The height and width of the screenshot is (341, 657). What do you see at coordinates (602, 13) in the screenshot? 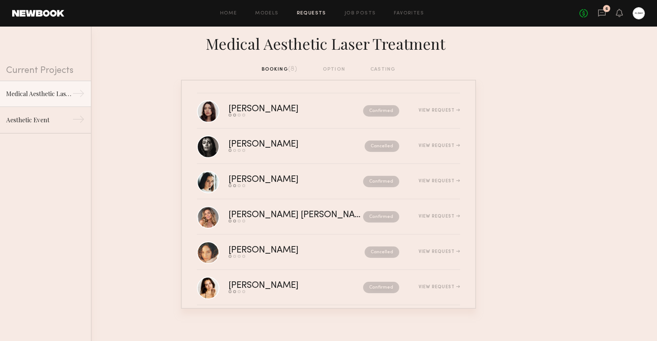
I see `a: 6` at bounding box center [602, 13].